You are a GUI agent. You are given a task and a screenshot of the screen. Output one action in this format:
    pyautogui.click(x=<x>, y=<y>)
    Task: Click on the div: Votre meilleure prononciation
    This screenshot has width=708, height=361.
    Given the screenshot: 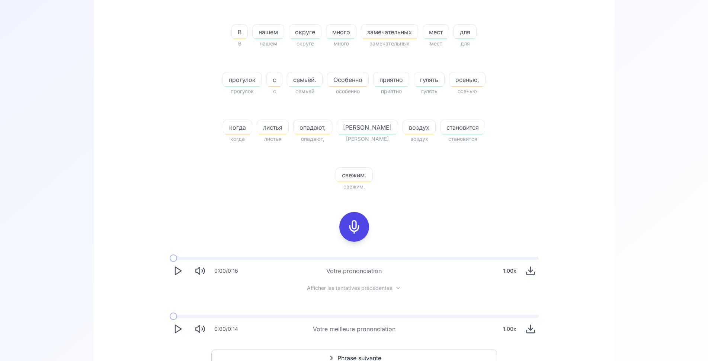 What is the action you would take?
    pyautogui.click(x=354, y=329)
    